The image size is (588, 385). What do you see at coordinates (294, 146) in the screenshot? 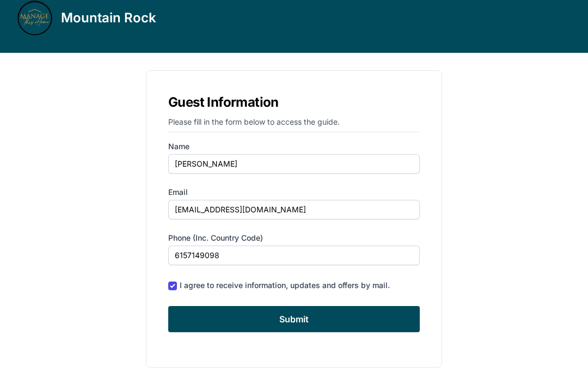
I see `label: Name` at bounding box center [294, 146].